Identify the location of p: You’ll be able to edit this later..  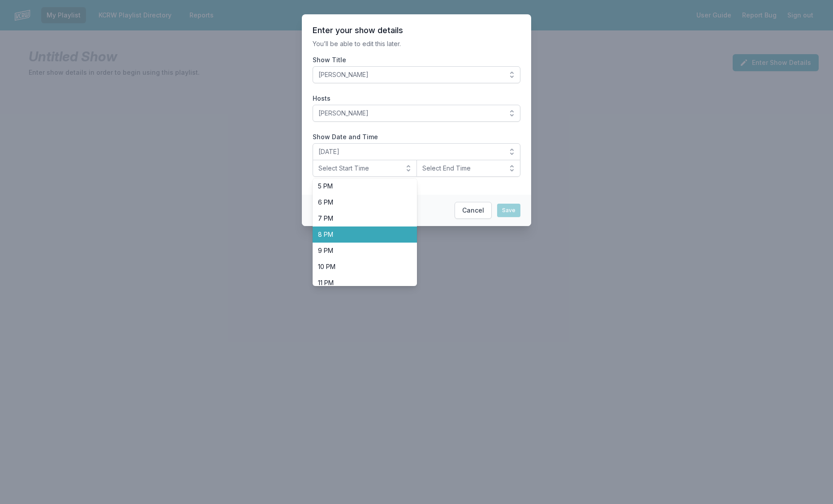
(417, 44).